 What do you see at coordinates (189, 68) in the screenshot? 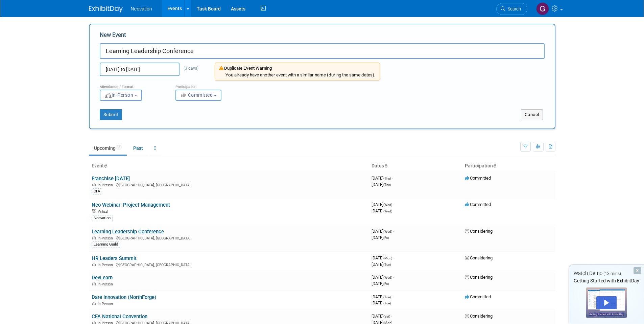
I see `span: (3 days)` at bounding box center [189, 68].